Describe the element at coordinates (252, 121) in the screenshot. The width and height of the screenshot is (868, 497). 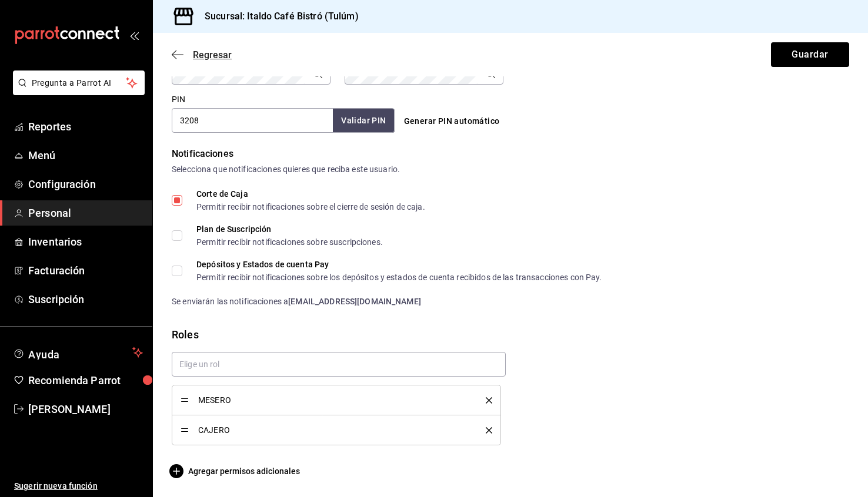
I see `input: 3 a 6 dígitos` at that location.